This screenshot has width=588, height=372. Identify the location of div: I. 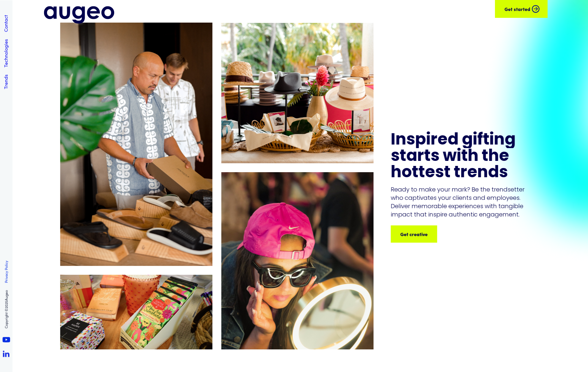
(393, 140).